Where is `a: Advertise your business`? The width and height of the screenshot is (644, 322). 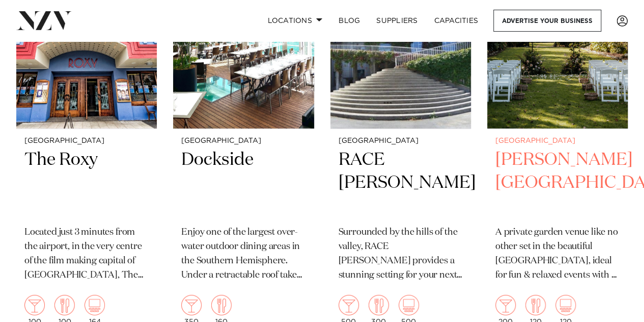
a: Advertise your business is located at coordinates (548, 20).